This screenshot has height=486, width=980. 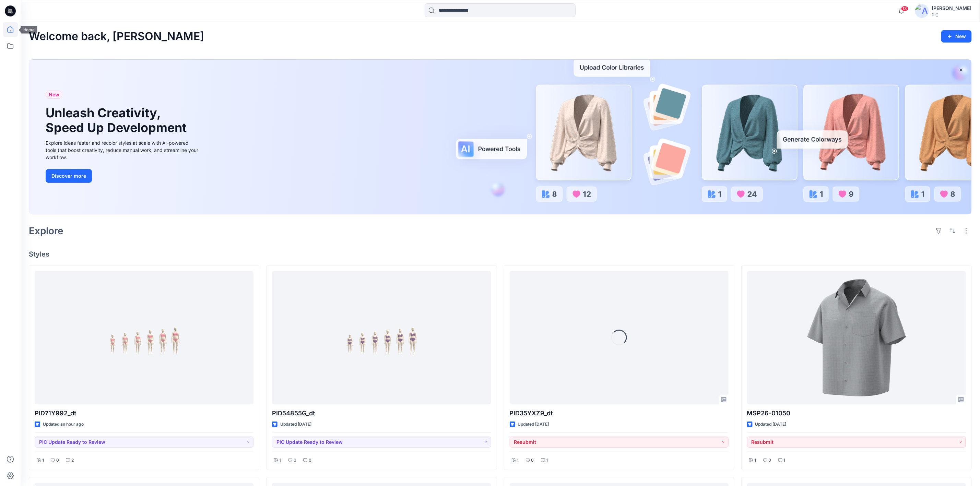 I want to click on p: PID71Y992_dt, so click(x=144, y=413).